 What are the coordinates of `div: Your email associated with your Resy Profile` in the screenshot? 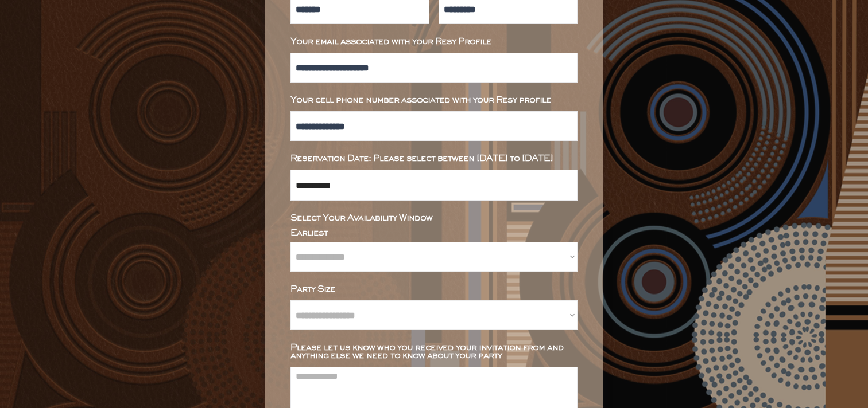 It's located at (434, 42).